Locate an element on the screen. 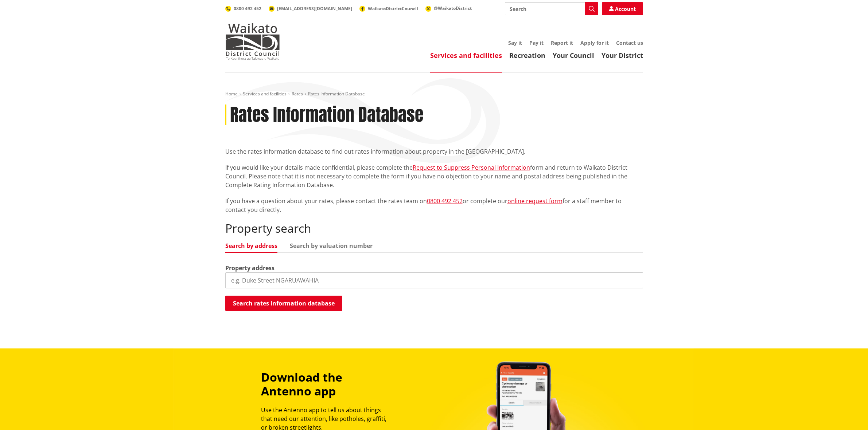 This screenshot has width=868, height=430. label: Property address is located at coordinates (250, 268).